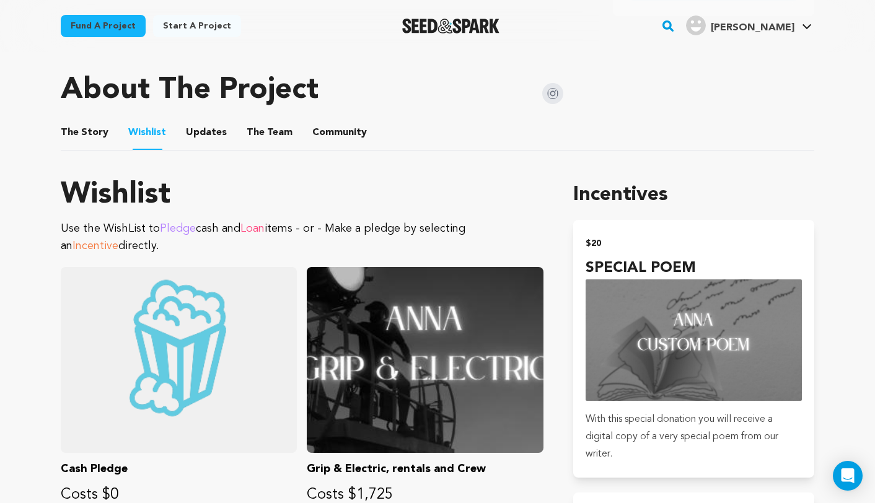  Describe the element at coordinates (95, 246) in the screenshot. I see `span: Incentive` at that location.